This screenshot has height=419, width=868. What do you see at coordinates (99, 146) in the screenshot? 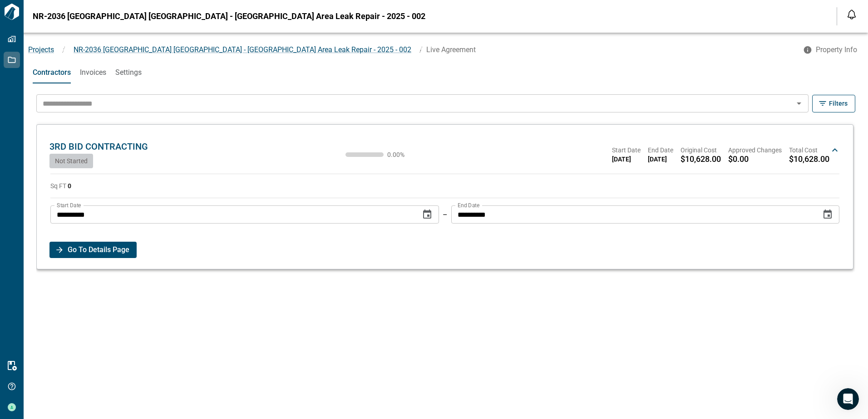
I see `span: 3RD BID CONTRACTING` at bounding box center [99, 146].